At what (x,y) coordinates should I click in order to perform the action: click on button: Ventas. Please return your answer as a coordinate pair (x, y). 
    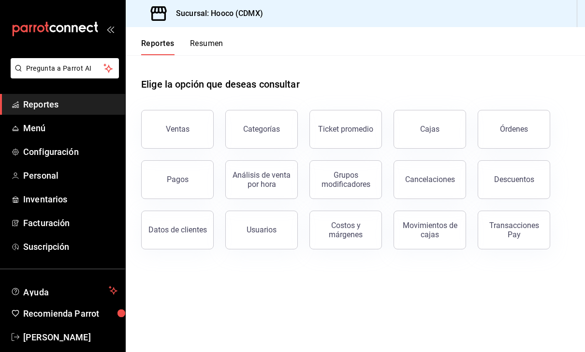
    Looking at the image, I should click on (178, 129).